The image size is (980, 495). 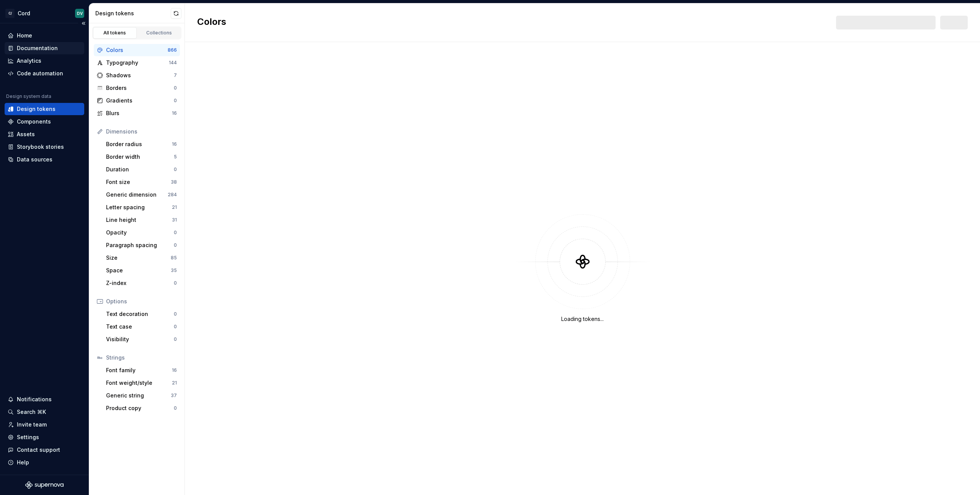 What do you see at coordinates (137, 63) in the screenshot?
I see `a: Typography144` at bounding box center [137, 63].